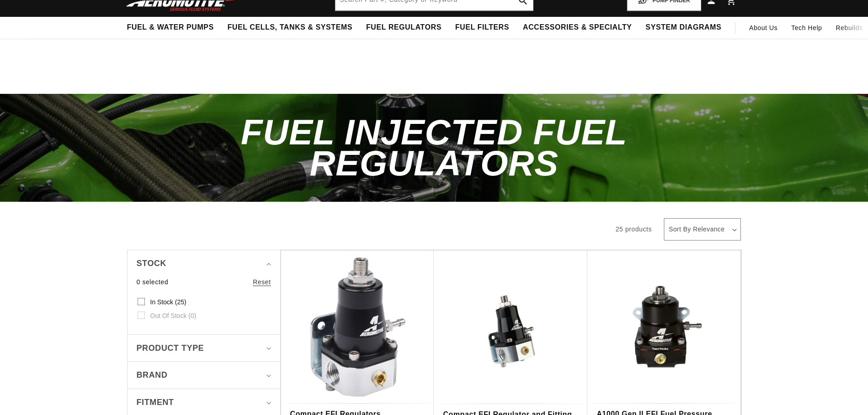 This screenshot has height=415, width=868. I want to click on span: Fuel & Water Pumps, so click(170, 27).